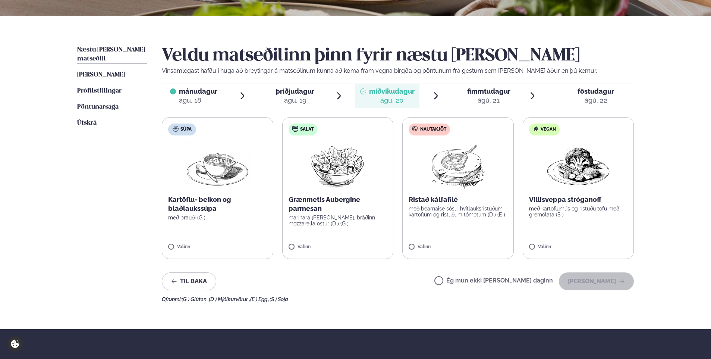 The height and width of the screenshot is (359, 711). What do you see at coordinates (295, 91) in the screenshot?
I see `span: þriðjudagur` at bounding box center [295, 91].